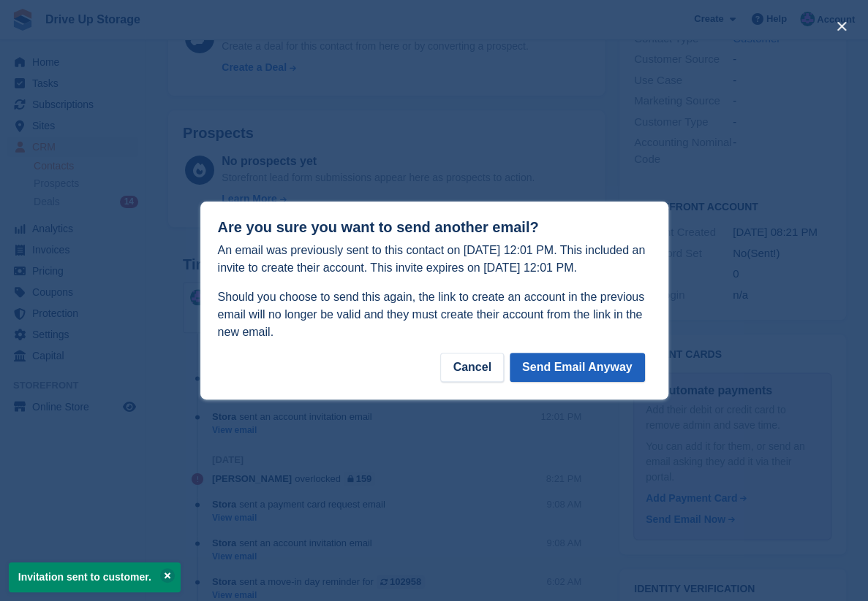 The image size is (868, 601). Describe the element at coordinates (577, 368) in the screenshot. I see `button: Send Email Anyway` at that location.